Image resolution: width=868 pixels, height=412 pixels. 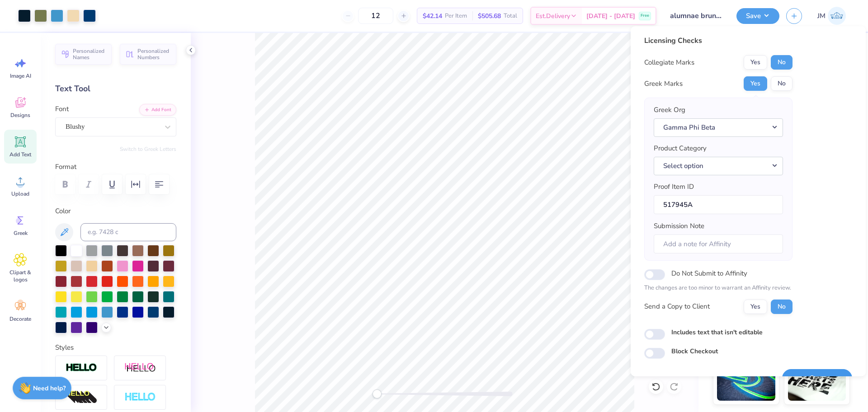 I want to click on label: Block Checkout, so click(x=695, y=351).